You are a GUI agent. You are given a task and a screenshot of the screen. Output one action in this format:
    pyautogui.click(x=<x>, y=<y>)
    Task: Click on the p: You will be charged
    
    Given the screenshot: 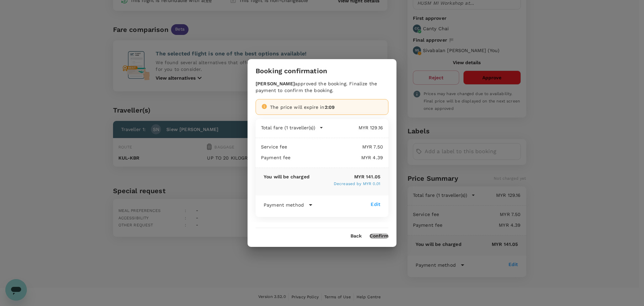 What is the action you would take?
    pyautogui.click(x=287, y=176)
    